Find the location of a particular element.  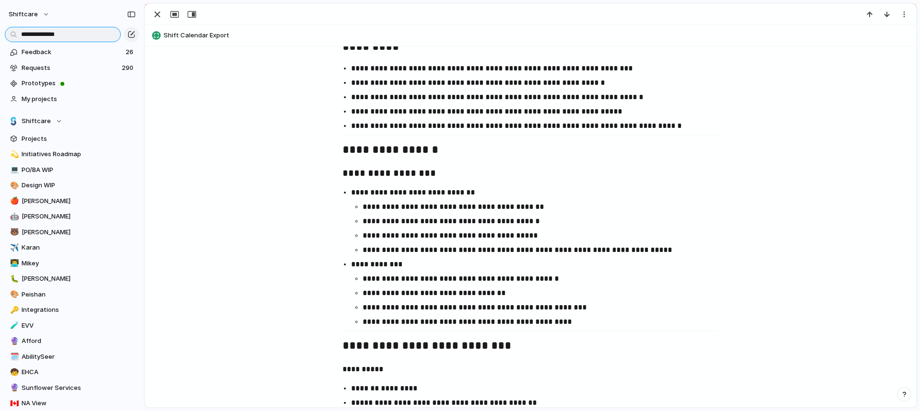

span: Peishan is located at coordinates (79, 295).